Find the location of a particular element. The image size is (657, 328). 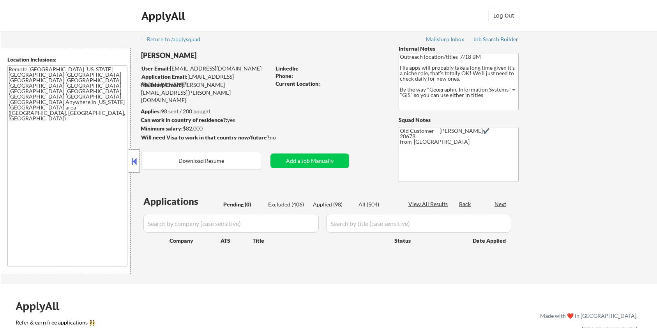

strong: Mailslurp Email: is located at coordinates (161, 85).